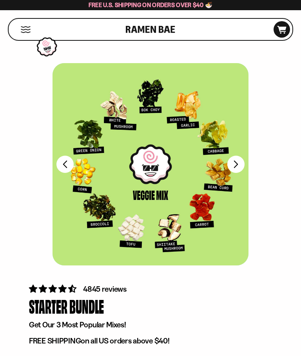  Describe the element at coordinates (151, 325) in the screenshot. I see `p: Get Our 3 Most Popular Mixes!` at that location.